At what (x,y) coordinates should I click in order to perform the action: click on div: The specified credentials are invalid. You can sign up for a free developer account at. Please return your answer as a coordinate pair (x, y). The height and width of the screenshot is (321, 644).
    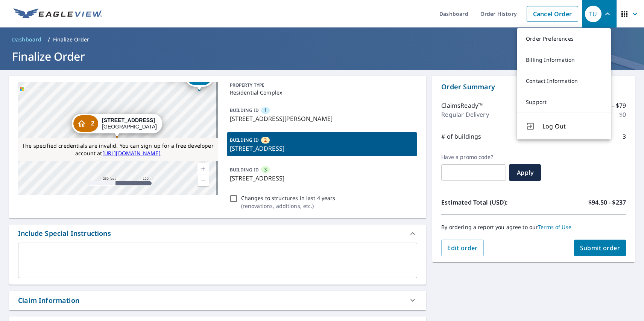
    Looking at the image, I should click on (118, 150).